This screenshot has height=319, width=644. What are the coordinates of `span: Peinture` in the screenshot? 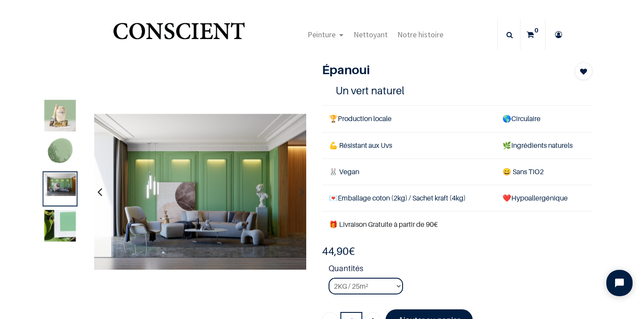 It's located at (321, 34).